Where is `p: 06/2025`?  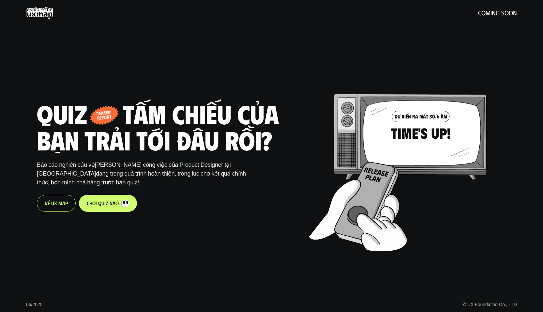
p: 06/2025 is located at coordinates (34, 304).